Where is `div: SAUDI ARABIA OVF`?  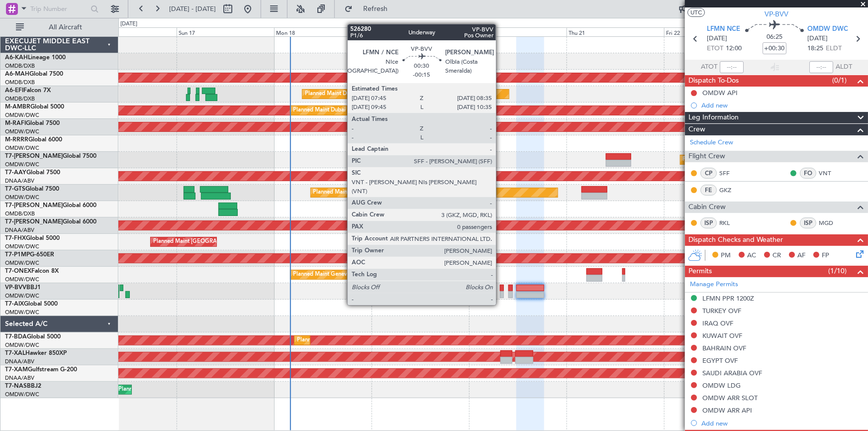 div: SAUDI ARABIA OVF is located at coordinates (732, 372).